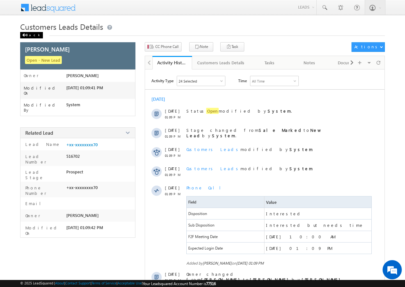 Image resolution: width=405 pixels, height=287 pixels. Describe the element at coordinates (174, 280) in the screenshot. I see `span: 01:03 PM` at that location.